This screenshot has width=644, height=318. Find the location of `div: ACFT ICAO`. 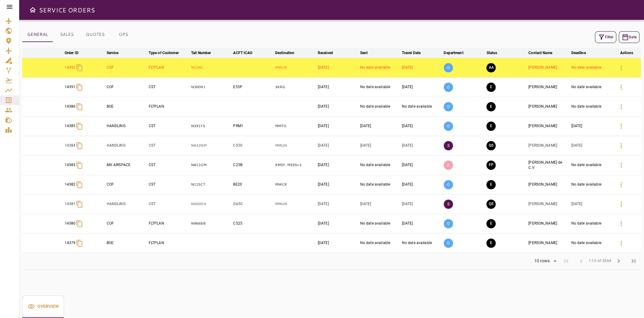

div: ACFT ICAO is located at coordinates (243, 53).